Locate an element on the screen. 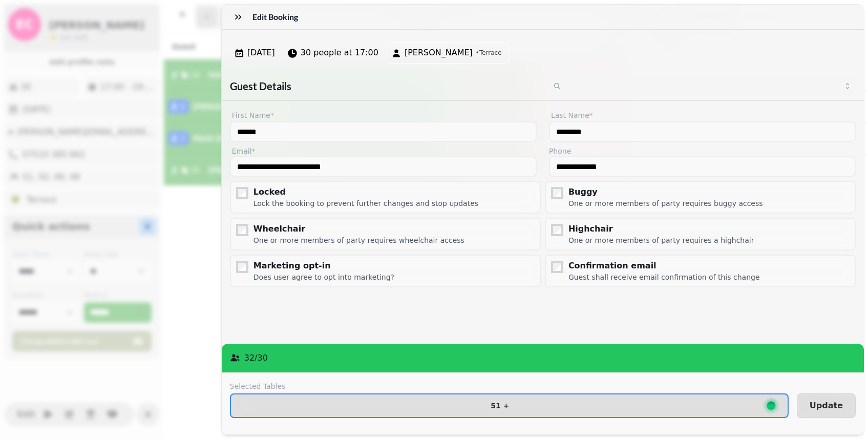  div: Does user agree to opt into marketing? is located at coordinates (324, 277).